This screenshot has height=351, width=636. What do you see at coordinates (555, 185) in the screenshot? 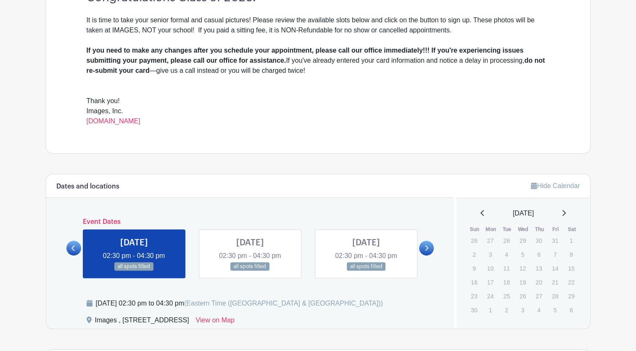
I see `a: Hide Calendar` at bounding box center [555, 185].